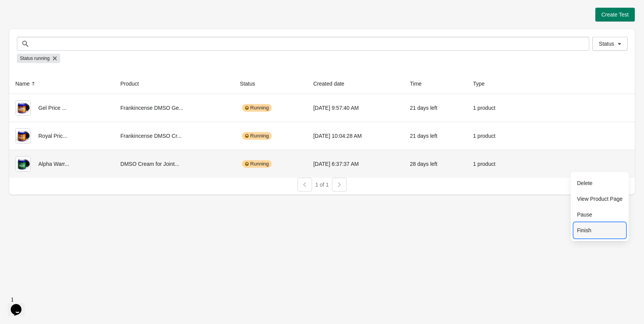 This screenshot has width=644, height=324. Describe the element at coordinates (62, 136) in the screenshot. I see `div: Royal Pric...` at that location.